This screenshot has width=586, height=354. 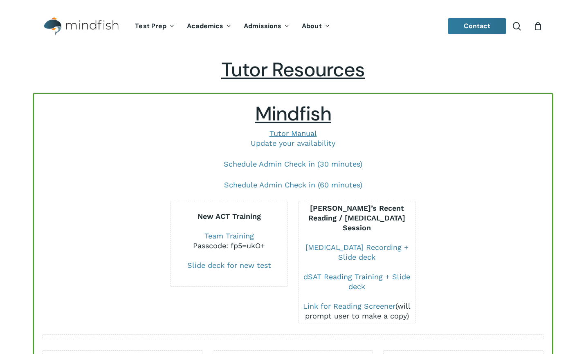 What do you see at coordinates (154, 26) in the screenshot?
I see `a: Test Prep` at bounding box center [154, 26].